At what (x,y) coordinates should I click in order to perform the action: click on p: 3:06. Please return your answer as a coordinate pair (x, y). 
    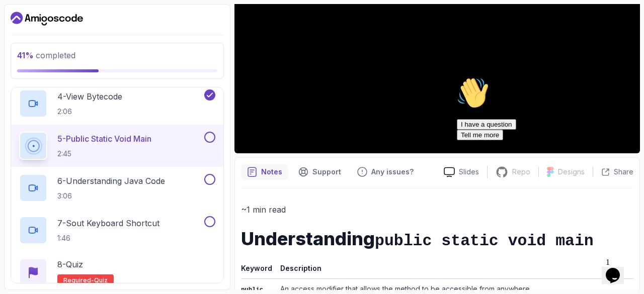
    Looking at the image, I should click on (111, 196).